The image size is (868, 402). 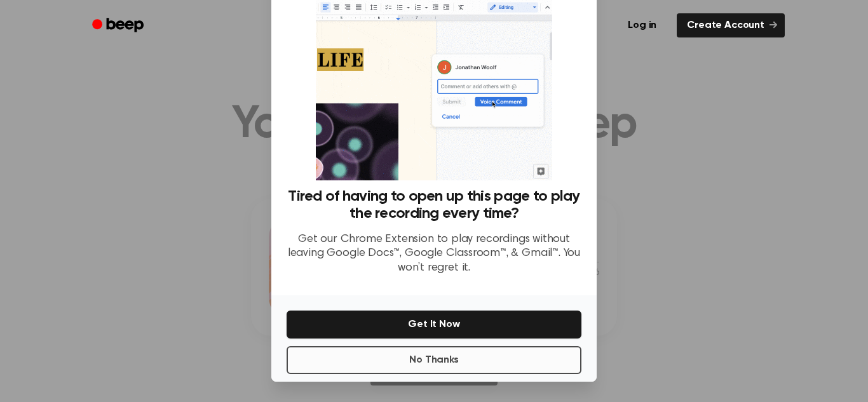 I want to click on button: Get It Now, so click(x=434, y=325).